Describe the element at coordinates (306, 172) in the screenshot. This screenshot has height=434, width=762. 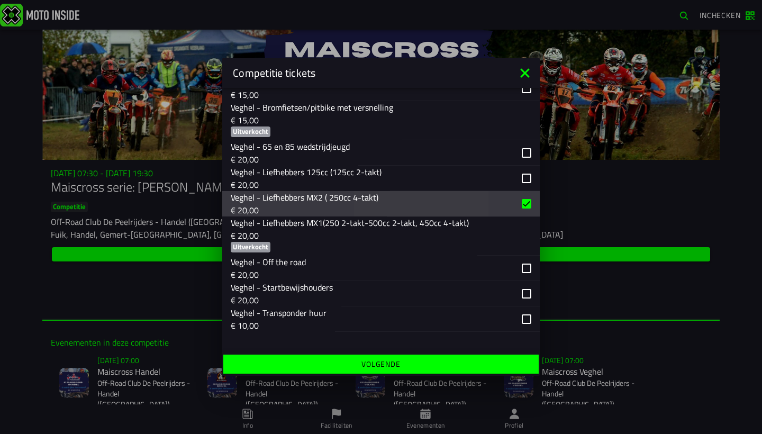
I see `p: Veghel - Liefhebbers 125cc (125cc 2-takt)` at that location.